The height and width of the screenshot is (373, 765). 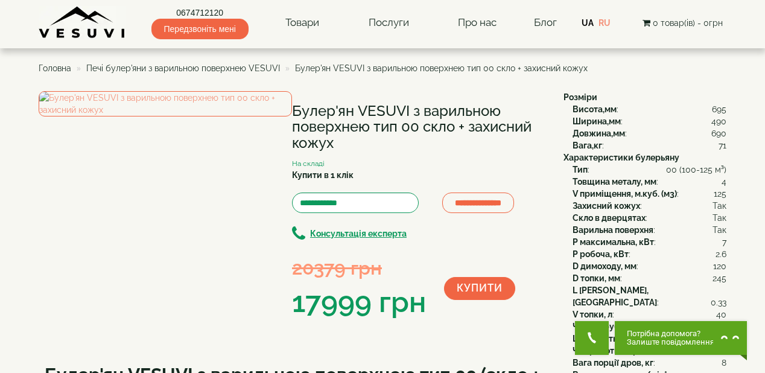 What do you see at coordinates (388, 23) in the screenshot?
I see `a: Послуги` at bounding box center [388, 23].